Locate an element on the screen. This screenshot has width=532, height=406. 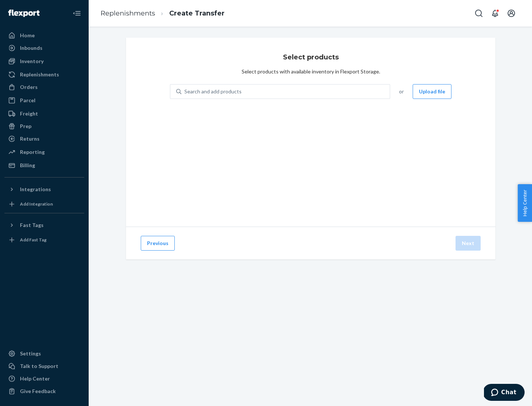
a: Add Integration is located at coordinates (44, 204).